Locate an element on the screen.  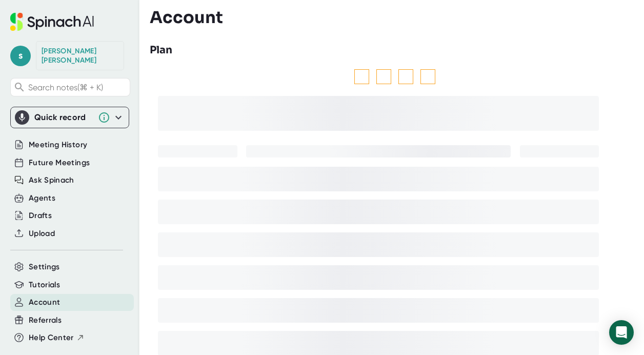
span: Search notes (⌘ + K) is located at coordinates (78, 87).